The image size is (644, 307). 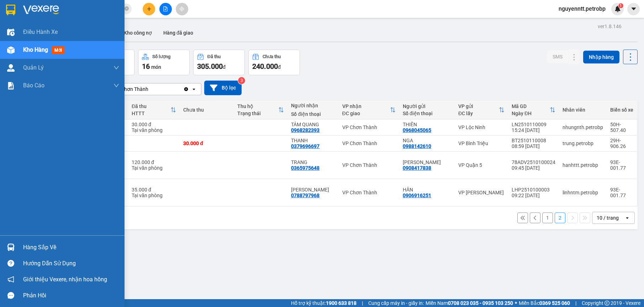 What do you see at coordinates (138, 33) in the screenshot?
I see `button: Kho công nợ` at bounding box center [138, 33].